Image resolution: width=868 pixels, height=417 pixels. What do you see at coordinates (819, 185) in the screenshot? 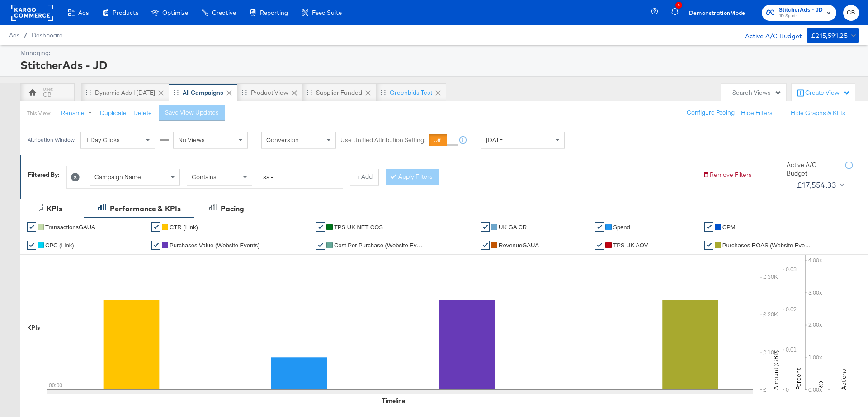
I see `button: £17,554.33` at bounding box center [819, 185].